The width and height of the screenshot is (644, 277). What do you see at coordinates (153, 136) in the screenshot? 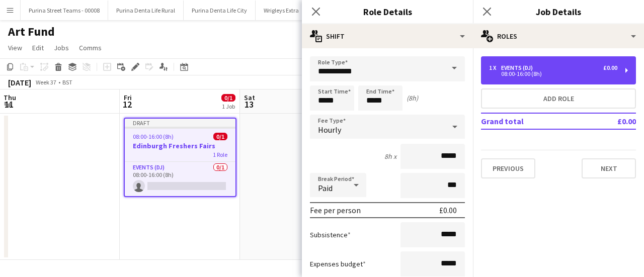
I see `span: 08:00-16:00 (8h)` at bounding box center [153, 136].